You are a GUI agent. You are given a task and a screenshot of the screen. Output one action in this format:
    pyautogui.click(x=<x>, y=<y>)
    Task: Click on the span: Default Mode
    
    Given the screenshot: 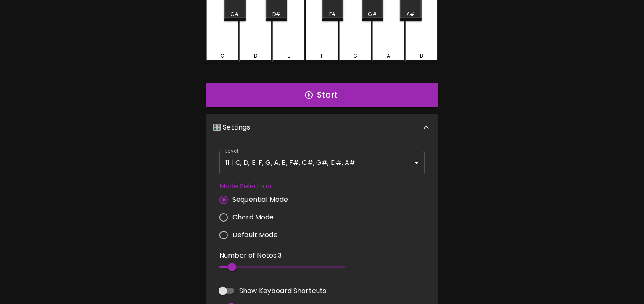 What is the action you would take?
    pyautogui.click(x=255, y=235)
    